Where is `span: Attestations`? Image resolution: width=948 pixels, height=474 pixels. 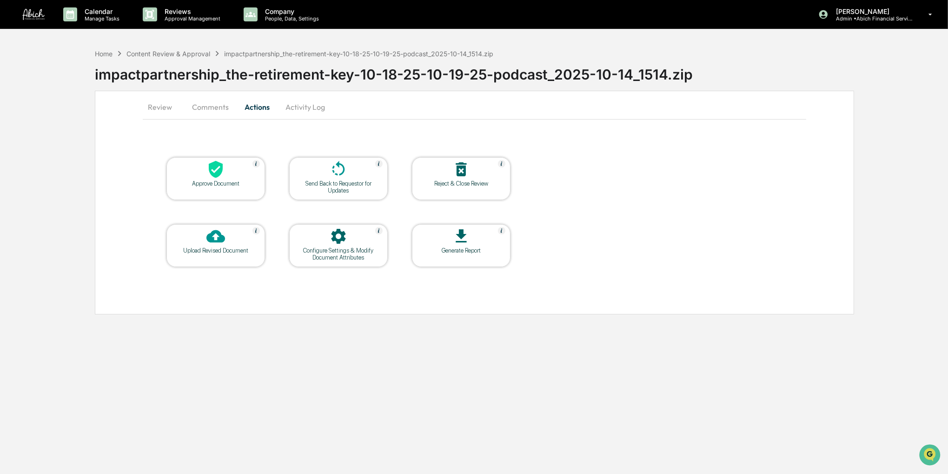 span: Attestations is located at coordinates (96, 169).